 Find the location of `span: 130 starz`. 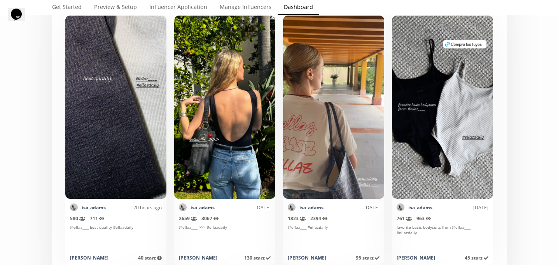

span: 130 starz is located at coordinates (258, 257).